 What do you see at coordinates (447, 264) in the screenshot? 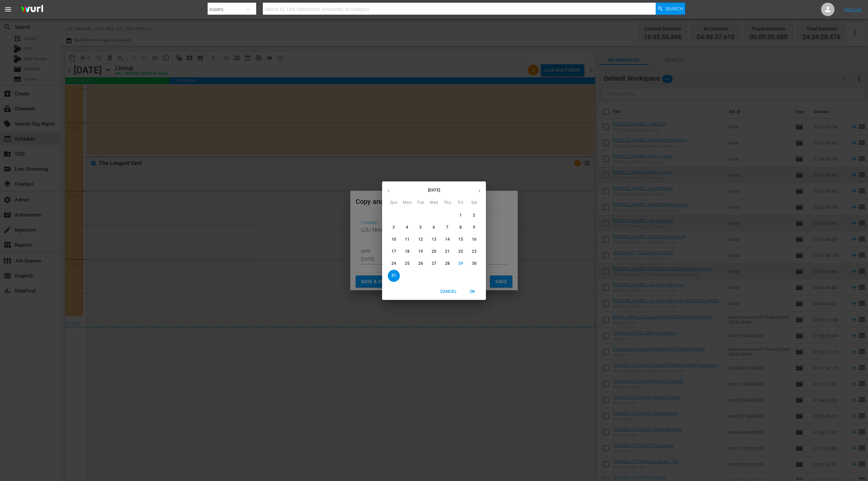
I see `button: 28` at bounding box center [447, 264].